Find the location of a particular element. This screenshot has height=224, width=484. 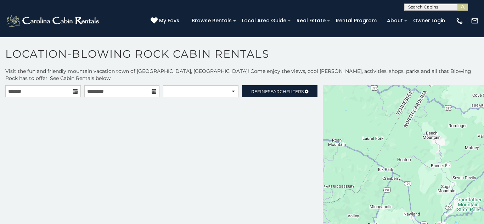

span: Search is located at coordinates (277, 91).